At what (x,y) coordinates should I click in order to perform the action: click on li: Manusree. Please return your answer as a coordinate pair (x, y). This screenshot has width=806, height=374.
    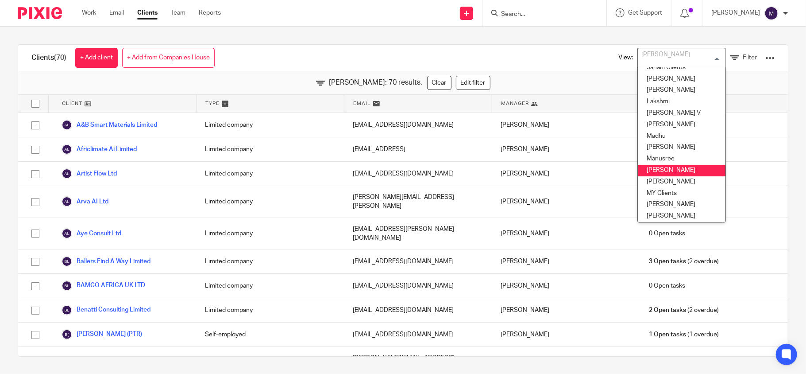
    Looking at the image, I should click on (682, 159).